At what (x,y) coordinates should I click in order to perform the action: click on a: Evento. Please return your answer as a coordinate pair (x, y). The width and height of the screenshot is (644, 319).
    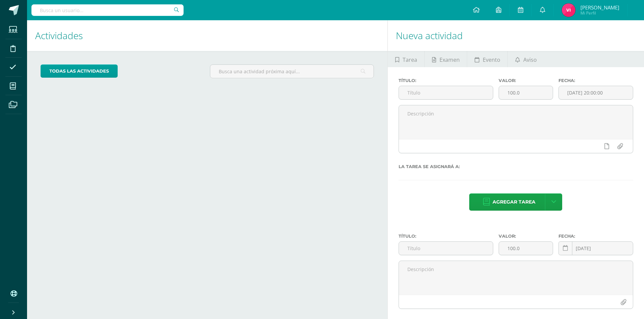
    Looking at the image, I should click on (487, 59).